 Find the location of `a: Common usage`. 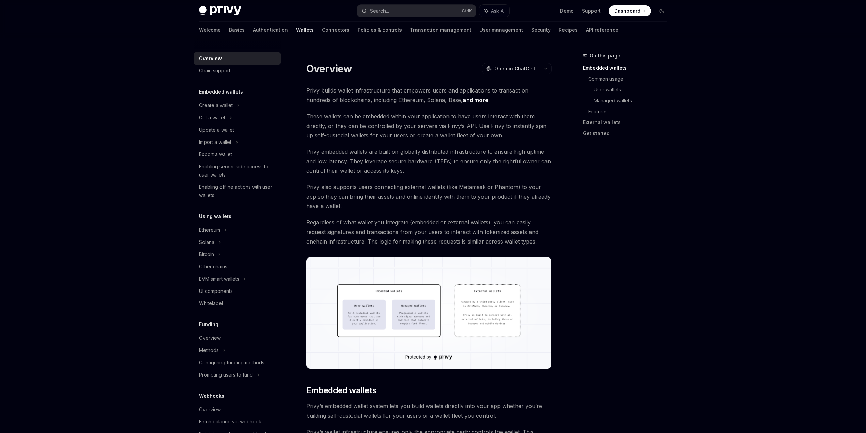

a: Common usage is located at coordinates (631, 79).